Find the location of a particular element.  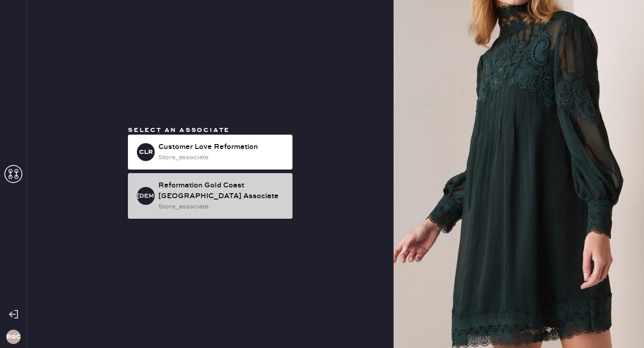

h3: CLR is located at coordinates (146, 152).